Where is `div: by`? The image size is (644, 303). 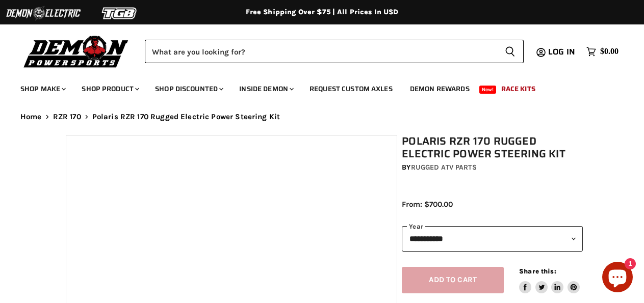 div: by is located at coordinates (492, 168).